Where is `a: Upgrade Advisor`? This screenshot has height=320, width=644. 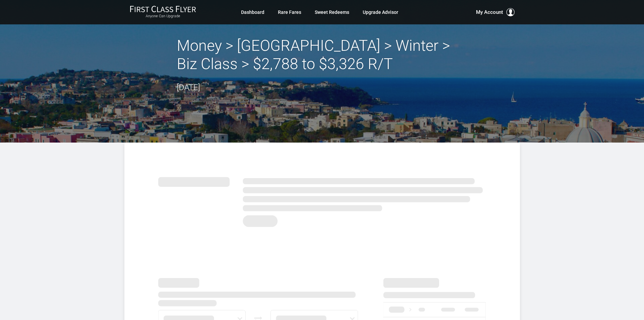 a: Upgrade Advisor is located at coordinates (380, 12).